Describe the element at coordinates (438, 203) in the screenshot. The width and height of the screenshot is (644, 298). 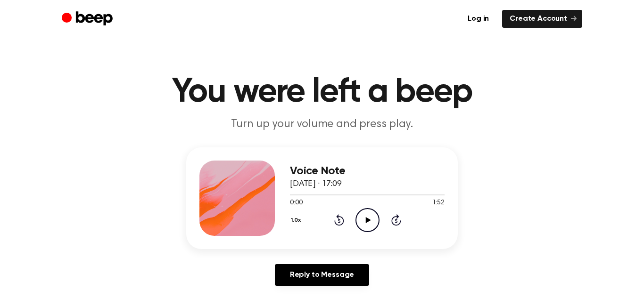
I see `span: 1:52` at that location.